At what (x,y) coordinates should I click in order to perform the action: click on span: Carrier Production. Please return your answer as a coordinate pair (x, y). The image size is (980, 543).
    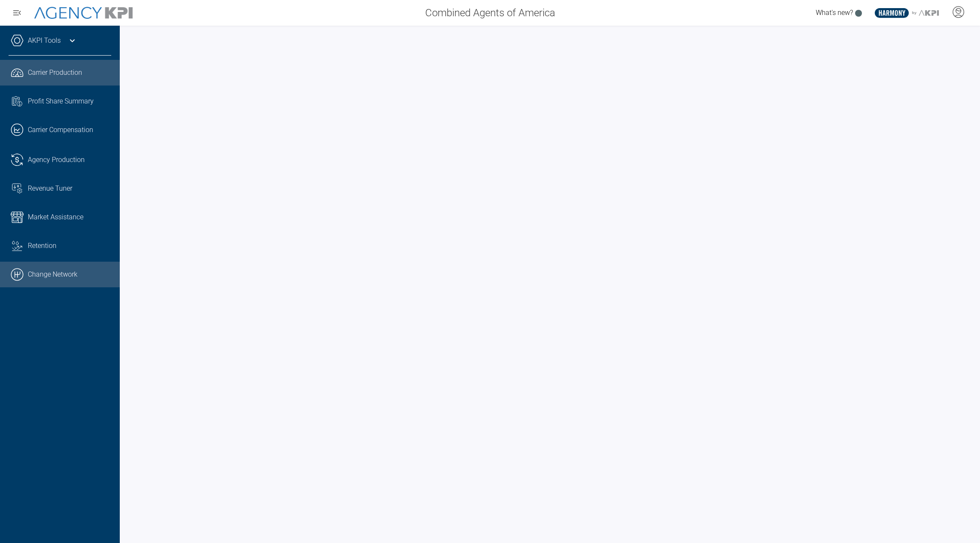
    Looking at the image, I should click on (55, 73).